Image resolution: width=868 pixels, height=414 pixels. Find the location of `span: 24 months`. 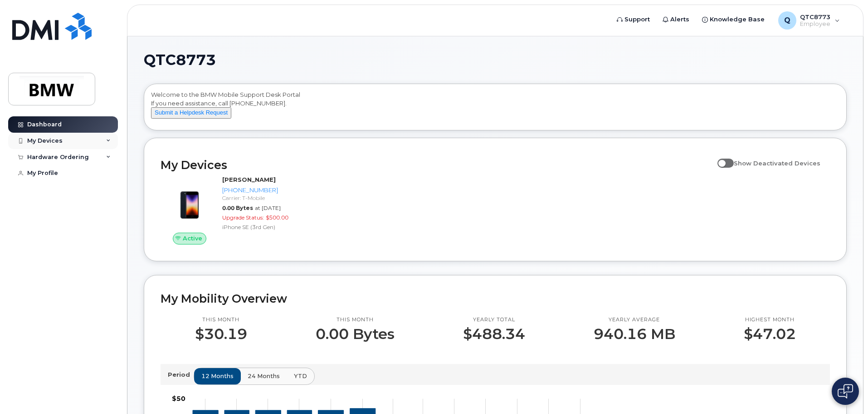

span: 24 months is located at coordinates (263, 376).